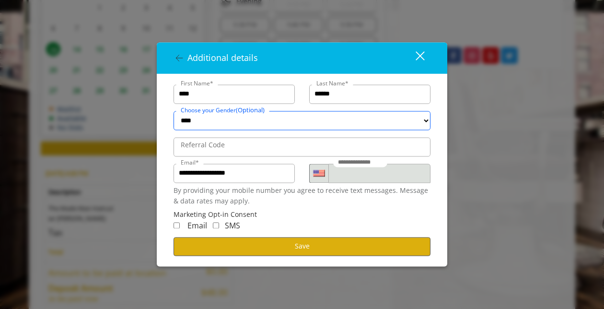 The width and height of the screenshot is (604, 309). I want to click on select: Choose your Gender, so click(302, 120).